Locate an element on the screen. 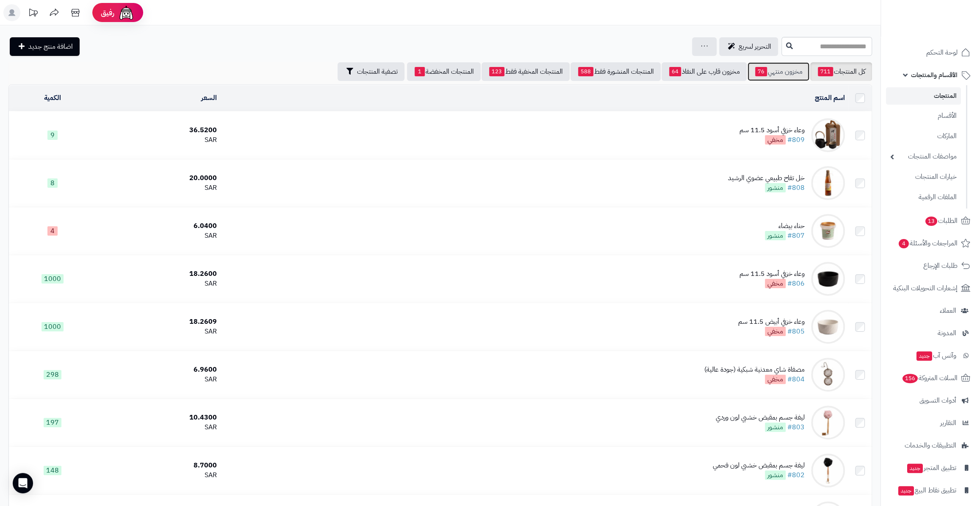 The height and width of the screenshot is (506, 980). span: التحرير لسريع is located at coordinates (755, 47).